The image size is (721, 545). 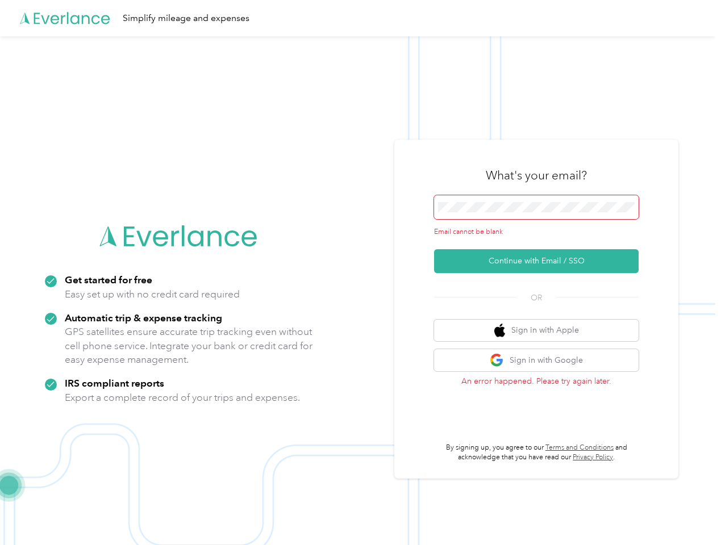 What do you see at coordinates (189, 346) in the screenshot?
I see `p: GPS satellites ensure accurate trip tracking even without cell phone service. Integrate your bank...` at bounding box center [189, 346].